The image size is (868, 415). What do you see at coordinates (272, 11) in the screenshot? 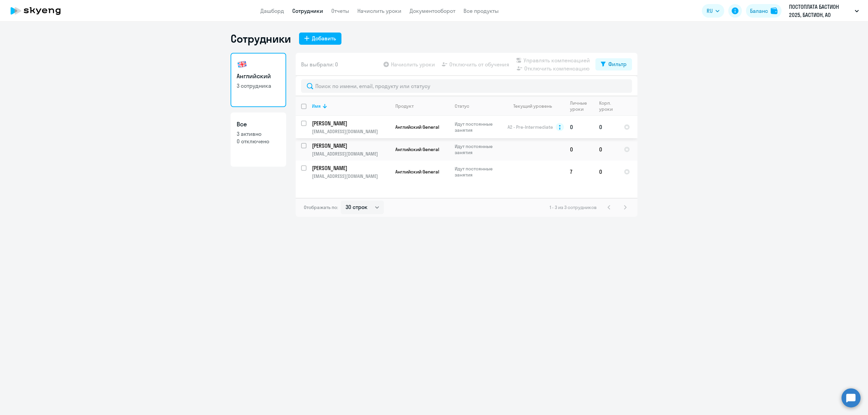
I see `a: Дашборд` at bounding box center [272, 11].